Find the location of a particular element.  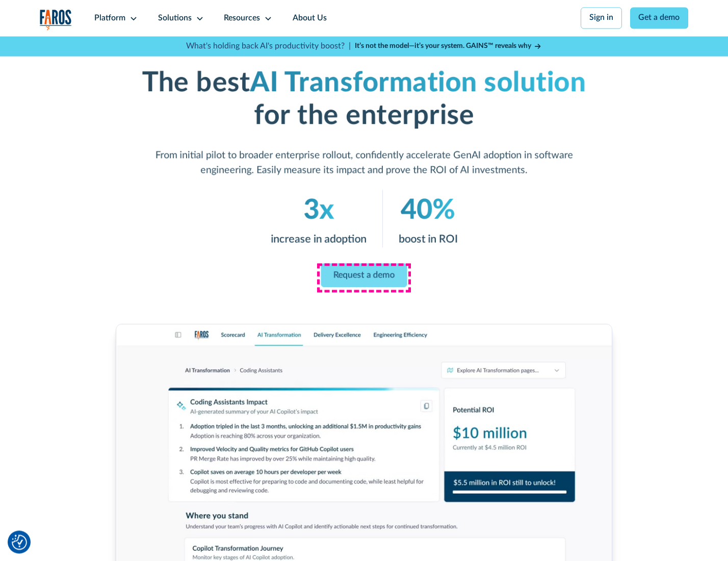

a: Sign in is located at coordinates (601, 18).